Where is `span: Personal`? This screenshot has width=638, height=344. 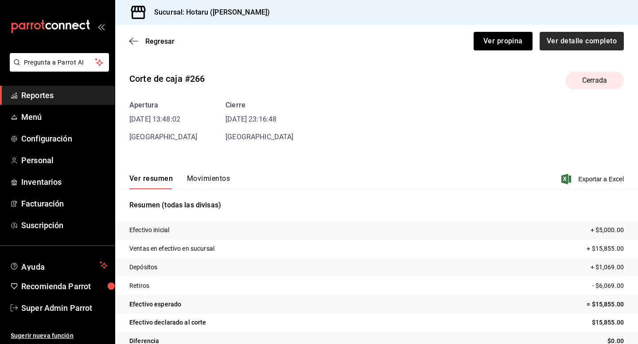 span: Personal is located at coordinates (64, 160).